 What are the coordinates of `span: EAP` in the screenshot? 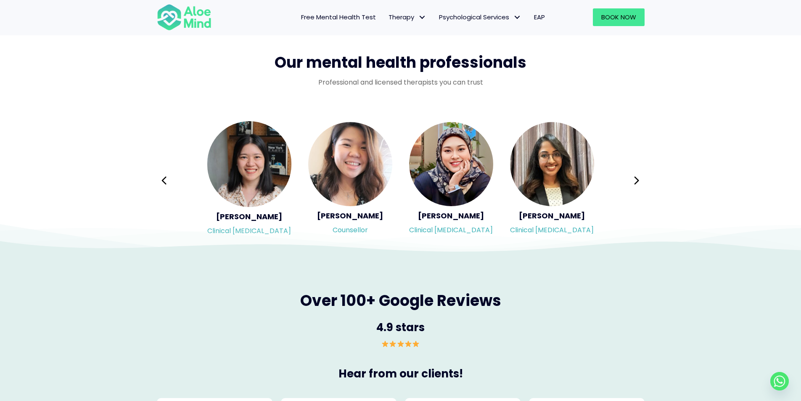 It's located at (539, 17).